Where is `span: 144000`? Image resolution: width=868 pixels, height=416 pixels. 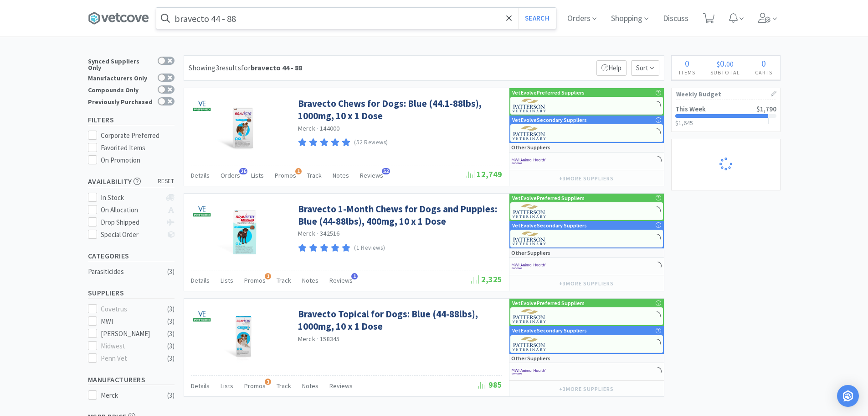
span: 144000 is located at coordinates (330, 128).